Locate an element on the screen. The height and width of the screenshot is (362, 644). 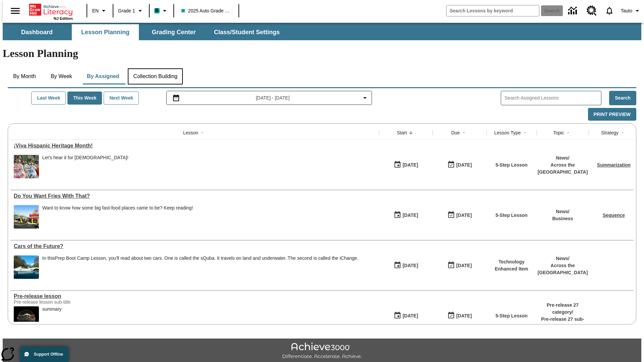
span: NJ Edition is located at coordinates (63, 19).